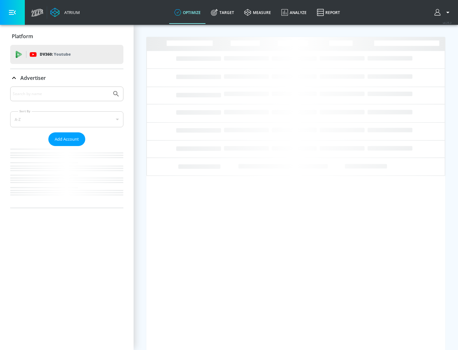  I want to click on a: Report, so click(328, 12).